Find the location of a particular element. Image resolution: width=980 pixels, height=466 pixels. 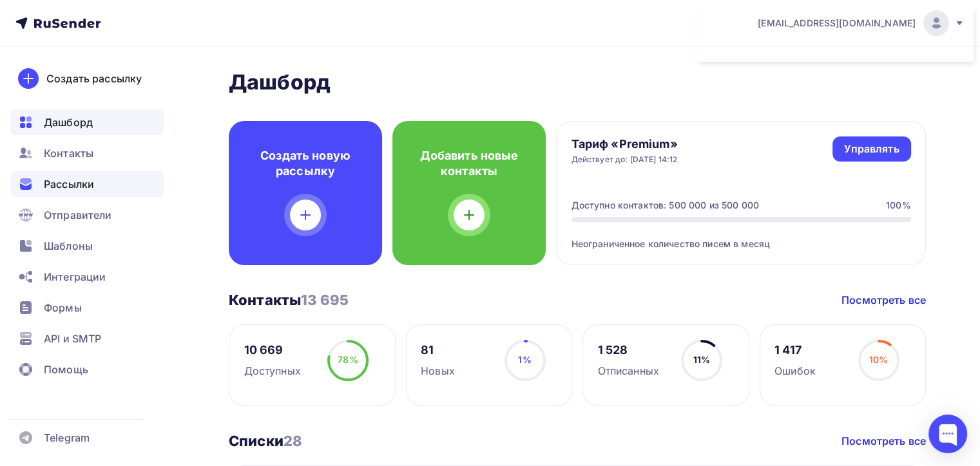

span: Контакты is located at coordinates (68, 153).